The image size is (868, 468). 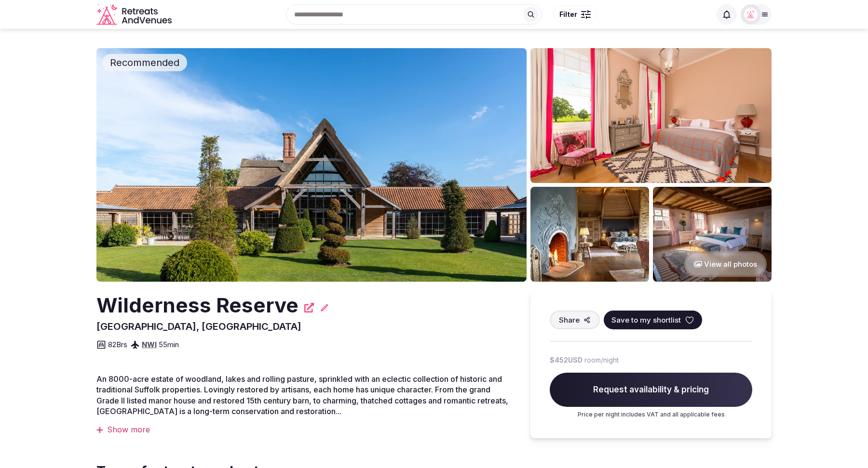 What do you see at coordinates (302, 395) in the screenshot?
I see `span: An 8000-acre estate of woodland, lakes and rolling pasture, sprinkled with an eclectic collection...` at bounding box center [302, 395].